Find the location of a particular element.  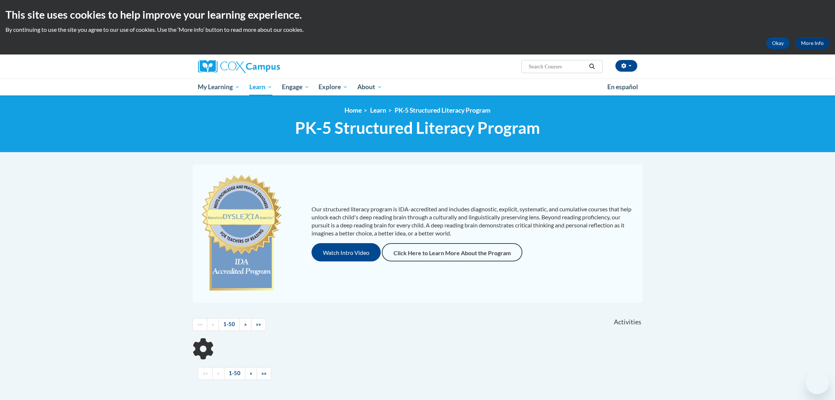

span: My Learning is located at coordinates (218, 87).